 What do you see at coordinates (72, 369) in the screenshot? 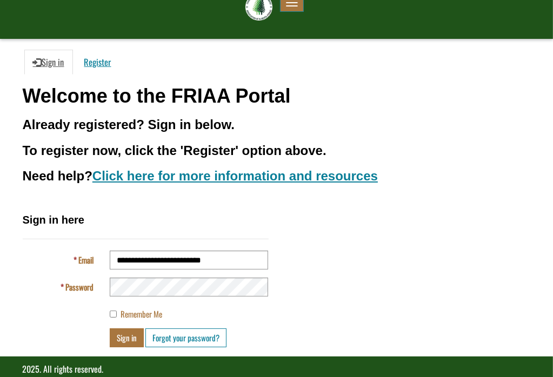
I see `span: . All rights reserved.` at bounding box center [72, 369].